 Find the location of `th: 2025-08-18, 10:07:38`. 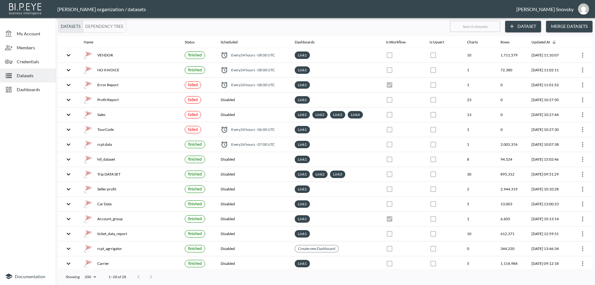

th: 2025-08-18, 10:07:38 is located at coordinates (548, 144).